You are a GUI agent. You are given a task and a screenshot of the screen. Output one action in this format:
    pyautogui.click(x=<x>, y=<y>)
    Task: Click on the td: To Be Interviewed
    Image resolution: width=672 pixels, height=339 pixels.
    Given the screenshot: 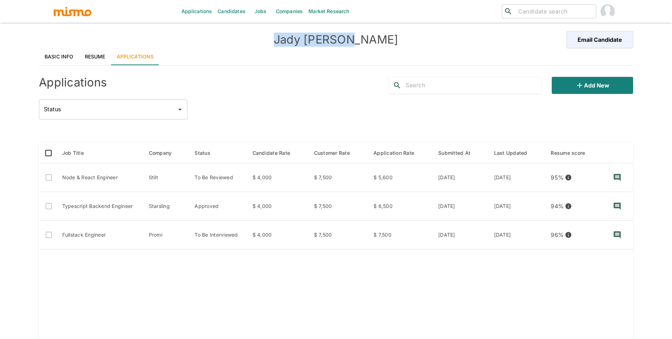 What is the action you would take?
    pyautogui.click(x=218, y=235)
    